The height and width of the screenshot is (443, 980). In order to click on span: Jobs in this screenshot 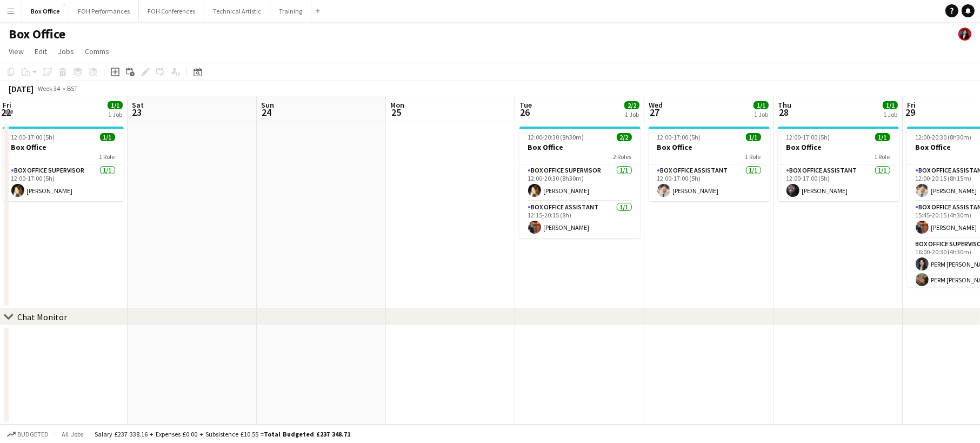, I will do `click(66, 52)`.